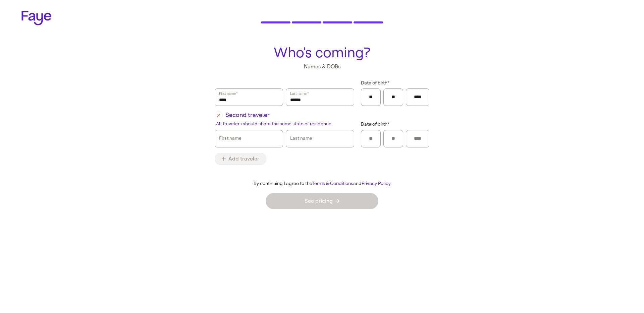 The image size is (644, 313). Describe the element at coordinates (322, 201) in the screenshot. I see `span: See pricing` at that location.